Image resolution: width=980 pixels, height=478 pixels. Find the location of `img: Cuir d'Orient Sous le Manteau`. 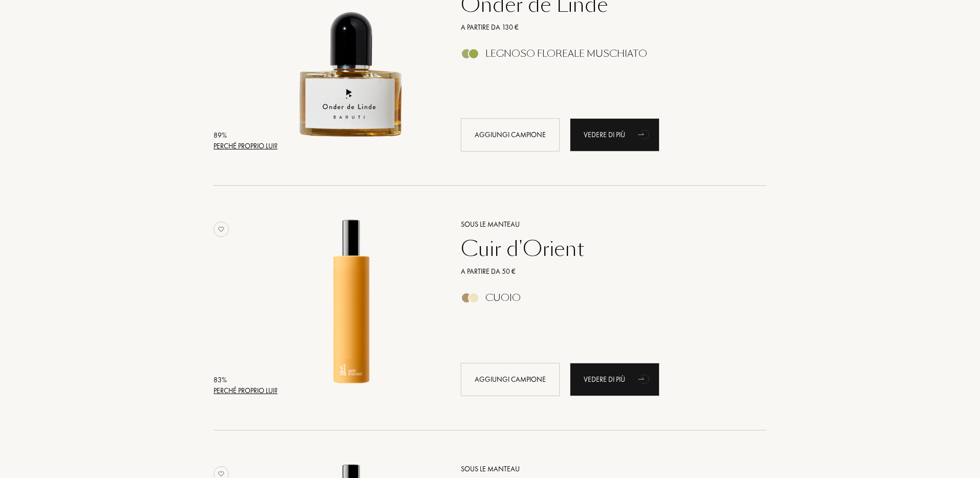

img: Cuir d'Orient Sous le Manteau is located at coordinates (351, 302).